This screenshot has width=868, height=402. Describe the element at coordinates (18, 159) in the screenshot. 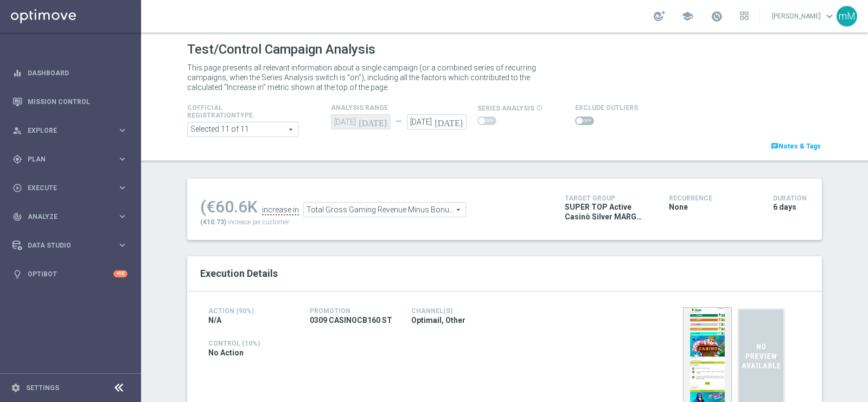

I see `i: gps_fixed` at that location.